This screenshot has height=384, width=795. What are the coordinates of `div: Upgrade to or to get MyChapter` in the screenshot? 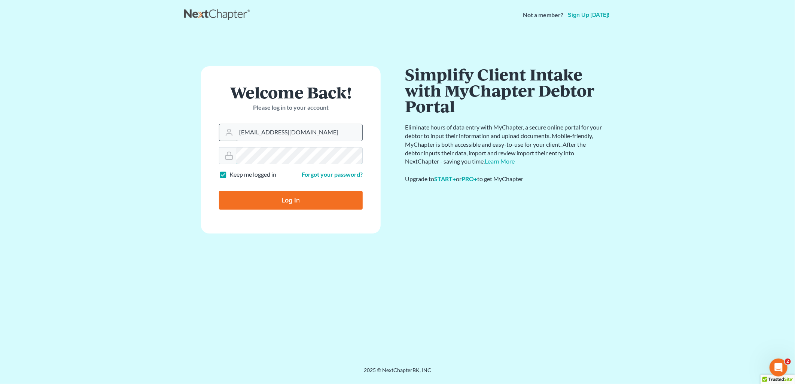 It's located at (504, 179).